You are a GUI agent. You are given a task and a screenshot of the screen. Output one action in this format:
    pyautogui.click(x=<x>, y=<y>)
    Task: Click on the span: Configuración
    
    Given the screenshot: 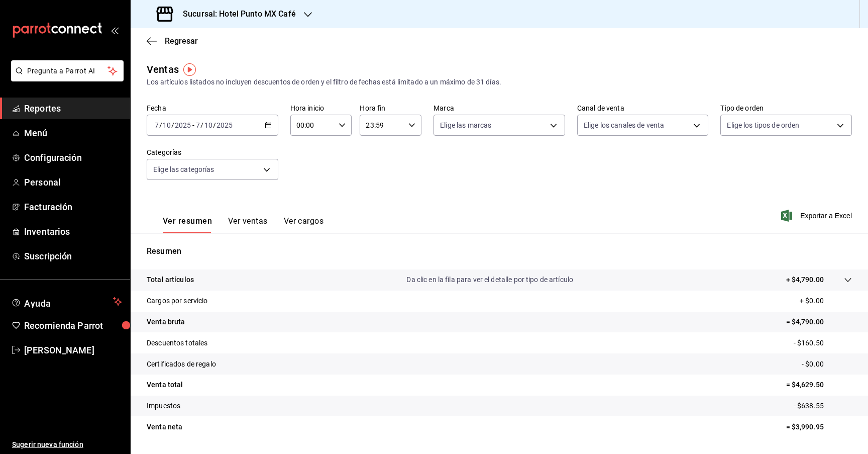 What is the action you would take?
    pyautogui.click(x=73, y=158)
    